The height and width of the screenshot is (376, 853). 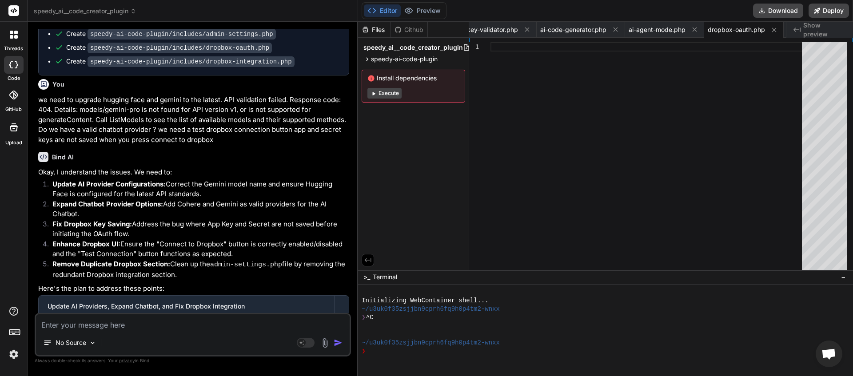 What do you see at coordinates (63, 157) in the screenshot?
I see `h6: Bind AI` at bounding box center [63, 157].